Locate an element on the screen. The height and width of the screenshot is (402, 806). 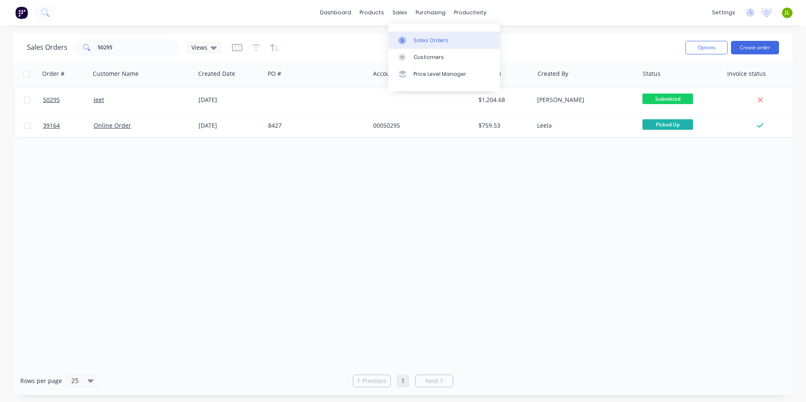
a: Next page is located at coordinates (434, 381).